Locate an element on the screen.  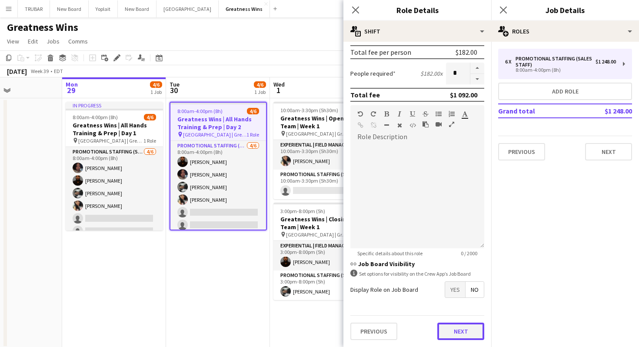
div: Shift is located at coordinates (418, 31).